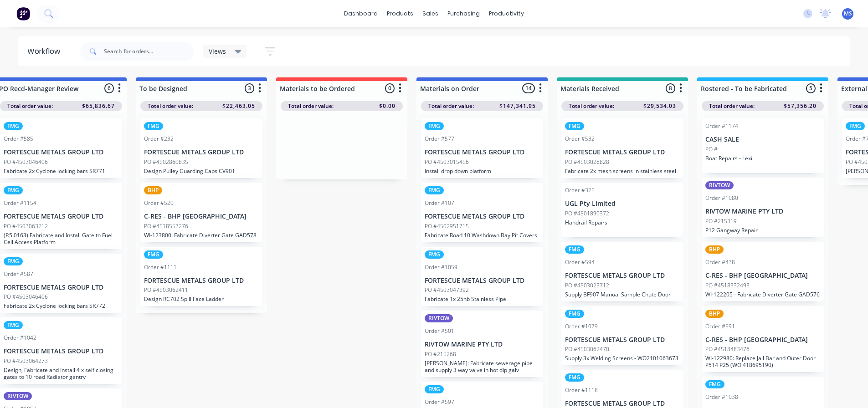 The width and height of the screenshot is (868, 408). What do you see at coordinates (166, 227) in the screenshot?
I see `p: PO #4518553276` at bounding box center [166, 227].